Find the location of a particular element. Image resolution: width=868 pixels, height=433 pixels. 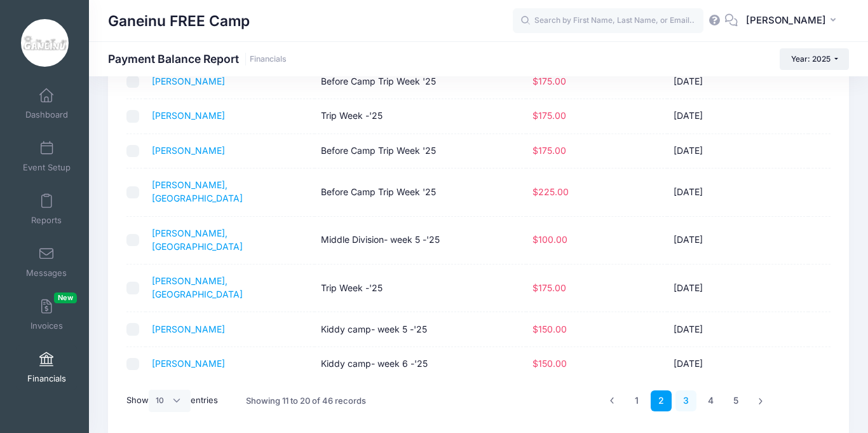

a: 2 is located at coordinates (661, 400).